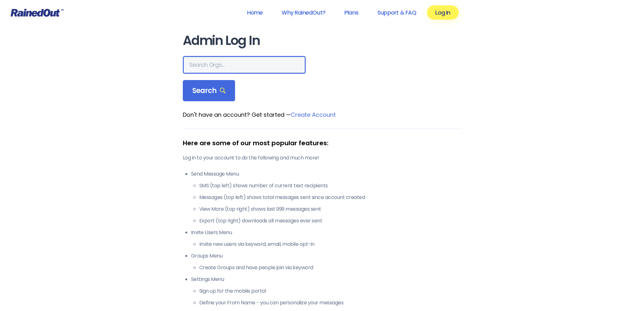  Describe the element at coordinates (330, 209) in the screenshot. I see `li: View More (top right) shows last 999 messages sent` at that location.